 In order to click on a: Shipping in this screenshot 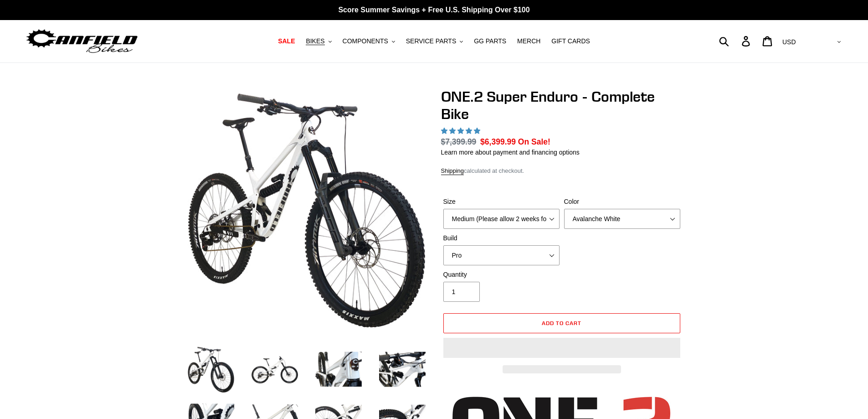, I will do `click(453, 171)`.